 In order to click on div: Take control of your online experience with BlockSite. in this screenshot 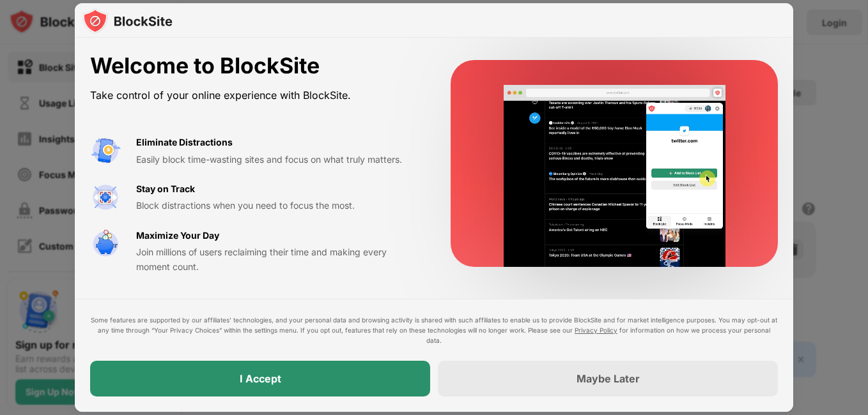, I will do `click(255, 96)`.